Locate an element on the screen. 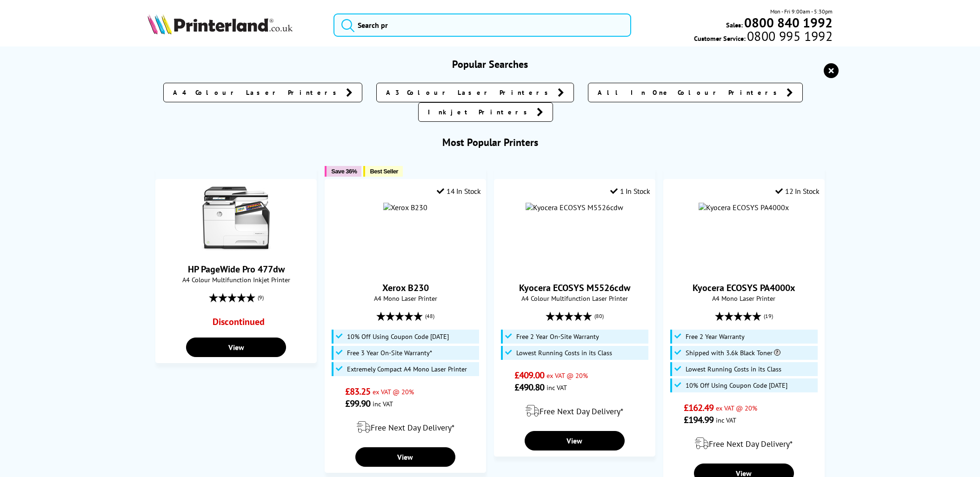 The image size is (980, 477). span: £409.00 is located at coordinates (529, 375).